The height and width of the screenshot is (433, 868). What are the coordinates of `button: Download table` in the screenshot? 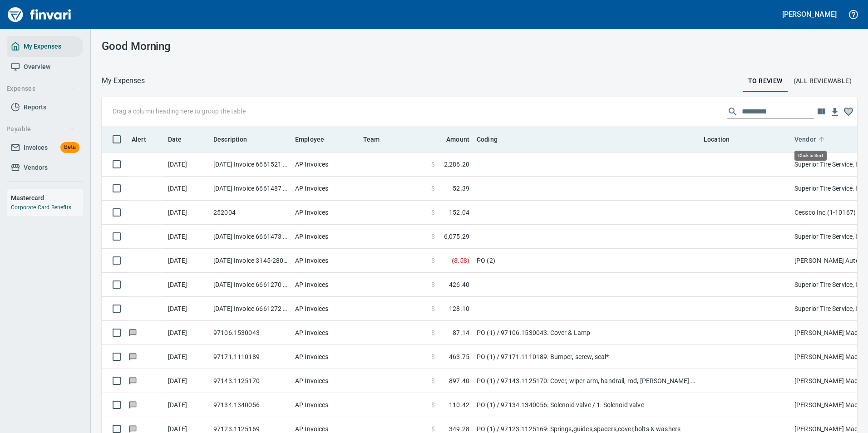 It's located at (835, 112).